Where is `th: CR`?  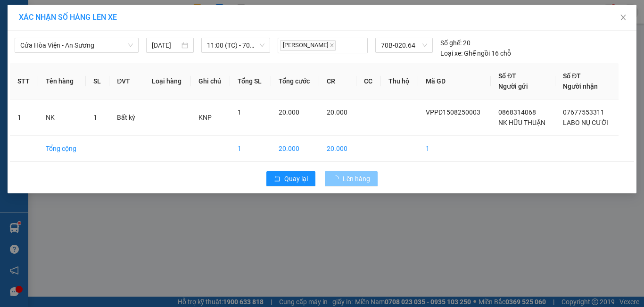 th: CR is located at coordinates (337, 81).